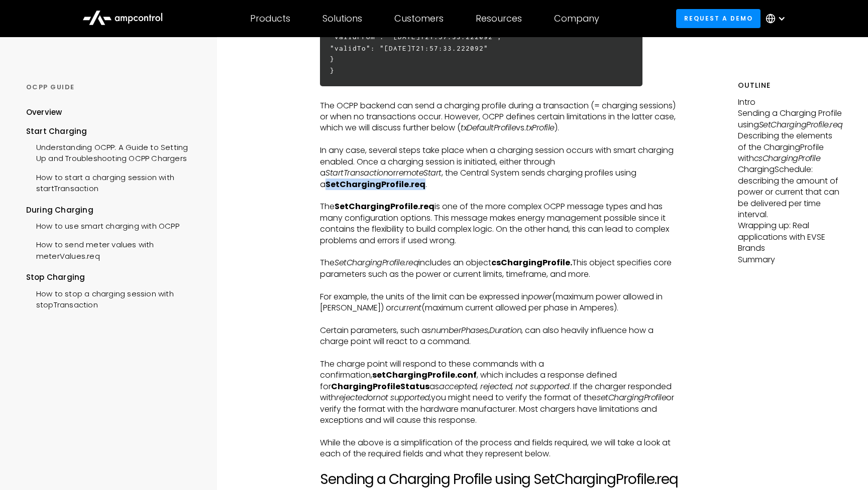  Describe the element at coordinates (576, 19) in the screenshot. I see `div: Company` at that location.